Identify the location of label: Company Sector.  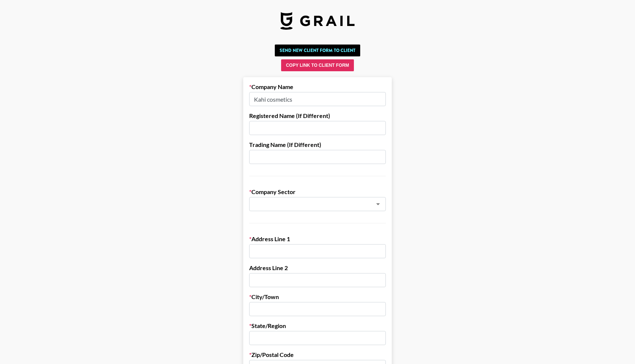
(318, 192).